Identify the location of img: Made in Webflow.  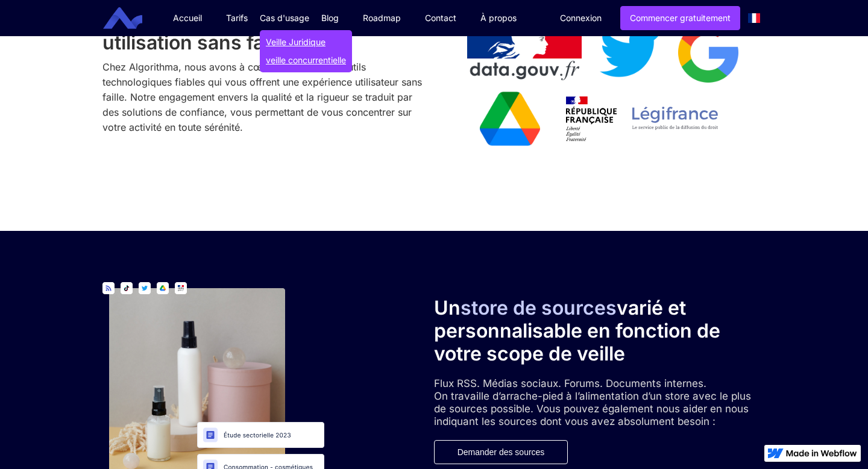
(822, 454).